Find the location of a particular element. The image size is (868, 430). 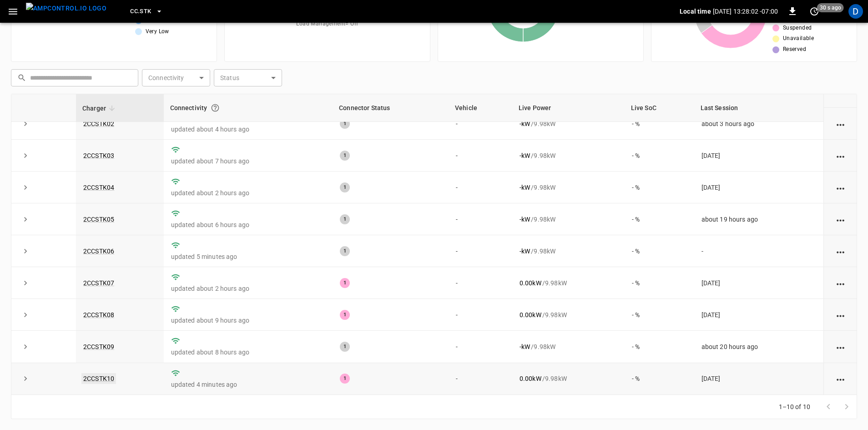

span: Charger is located at coordinates (100, 109).